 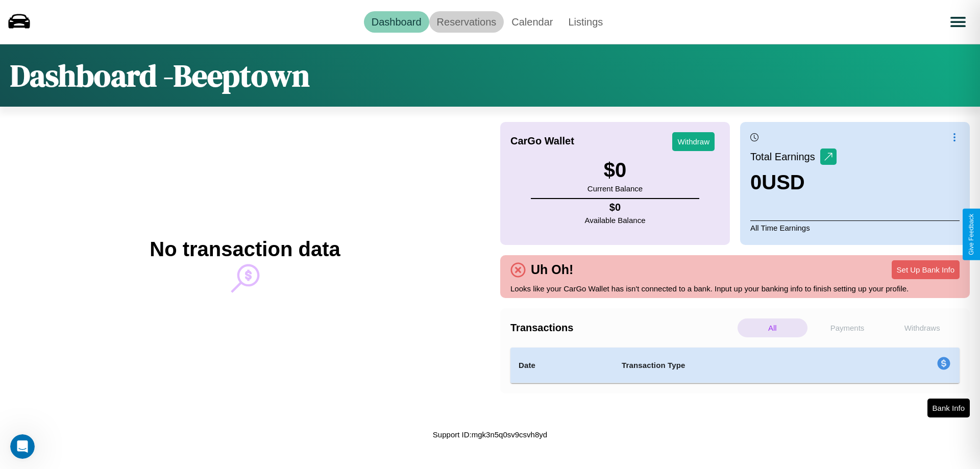 I want to click on p: All Time Earnings, so click(x=855, y=228).